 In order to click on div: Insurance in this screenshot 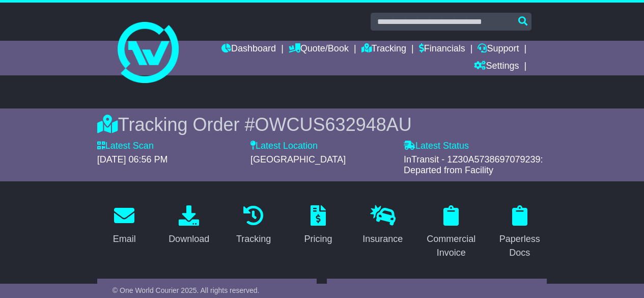, I will do `click(382, 239)`.